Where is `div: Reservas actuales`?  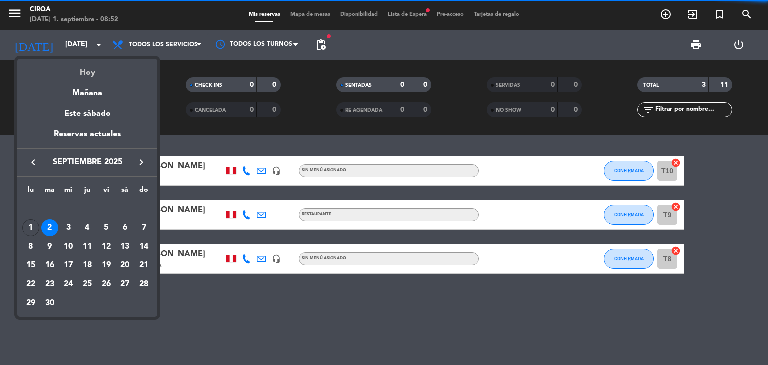 div: Reservas actuales is located at coordinates (88, 138).